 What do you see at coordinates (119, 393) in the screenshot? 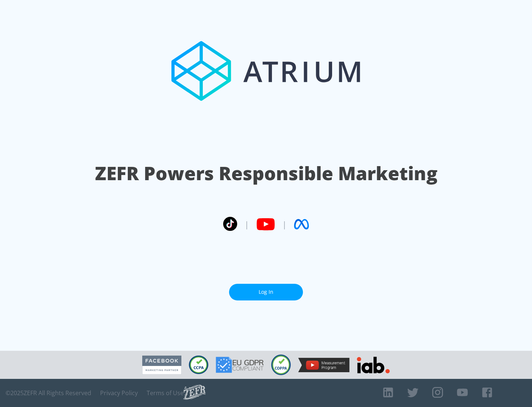
I see `a: Privacy Policy` at bounding box center [119, 393].